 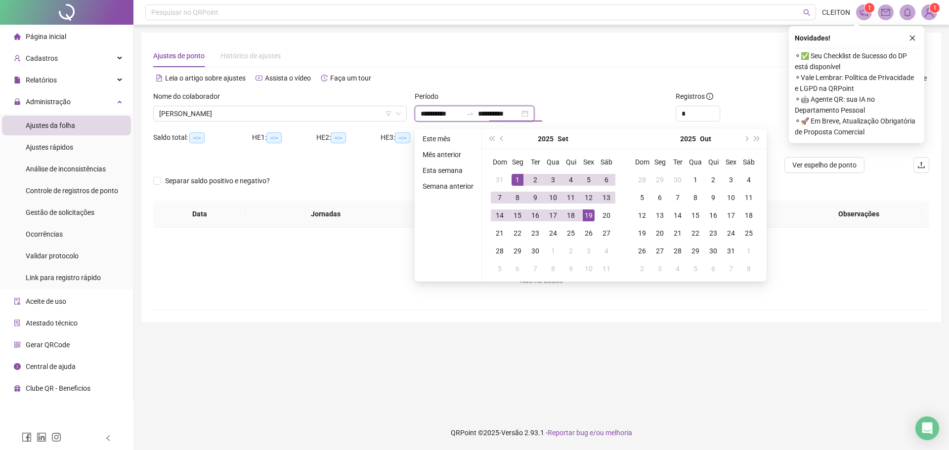 What do you see at coordinates (678, 180) in the screenshot?
I see `td: 2025-09-30` at bounding box center [678, 180].